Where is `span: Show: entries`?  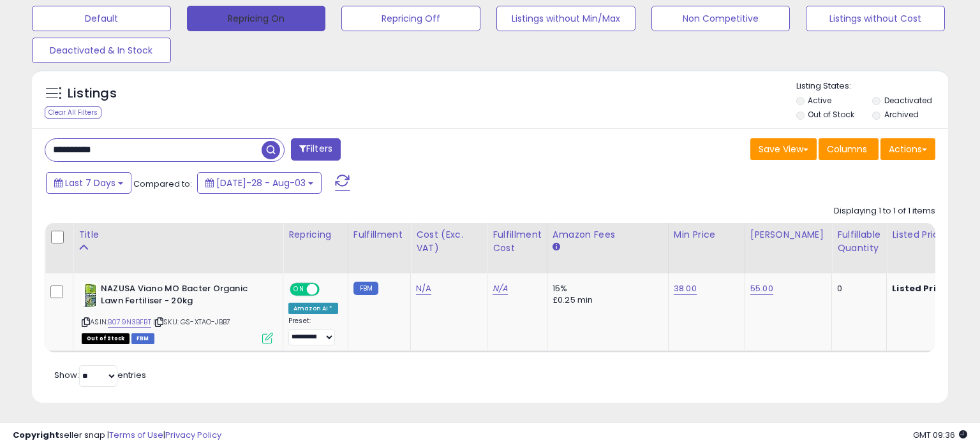
span: Show: entries is located at coordinates (100, 375).